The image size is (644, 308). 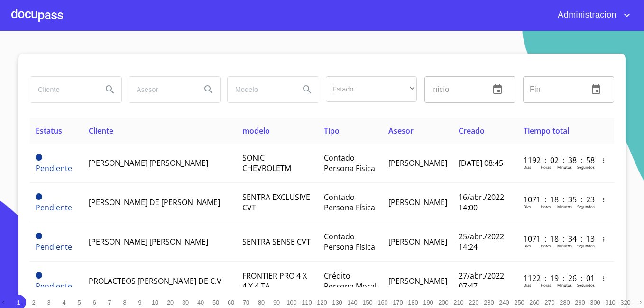 What do you see at coordinates (504, 302) in the screenshot?
I see `span: 240` at bounding box center [504, 302].